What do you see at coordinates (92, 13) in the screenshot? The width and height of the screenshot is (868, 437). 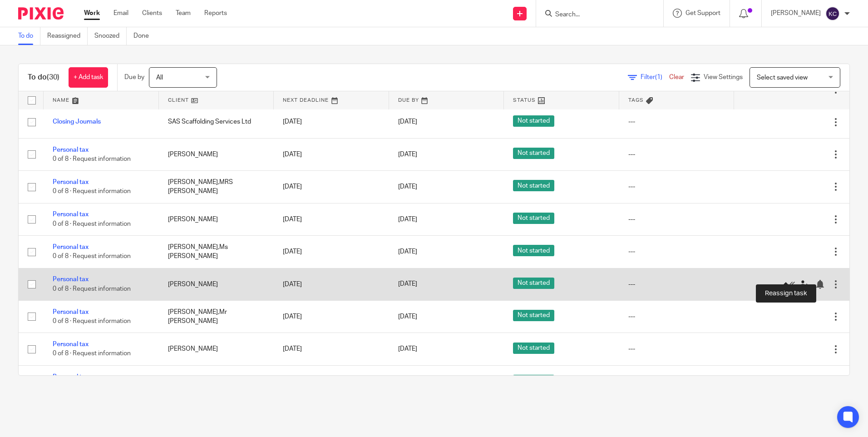 I see `a: Work` at bounding box center [92, 13].